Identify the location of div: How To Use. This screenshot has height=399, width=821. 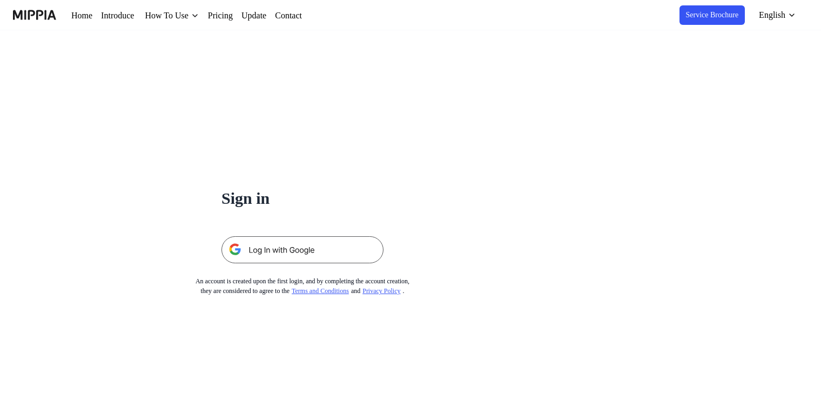
(177, 16).